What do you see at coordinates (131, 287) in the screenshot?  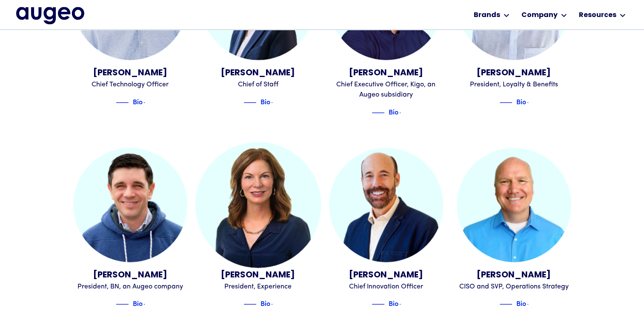 I see `div: President, BN, an Augeo company` at bounding box center [131, 287].